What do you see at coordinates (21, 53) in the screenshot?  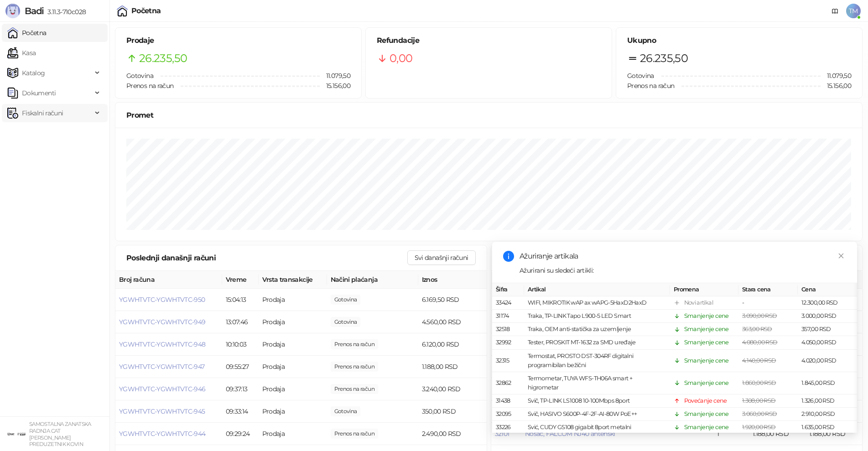 I see `a: Kasa` at bounding box center [21, 53].